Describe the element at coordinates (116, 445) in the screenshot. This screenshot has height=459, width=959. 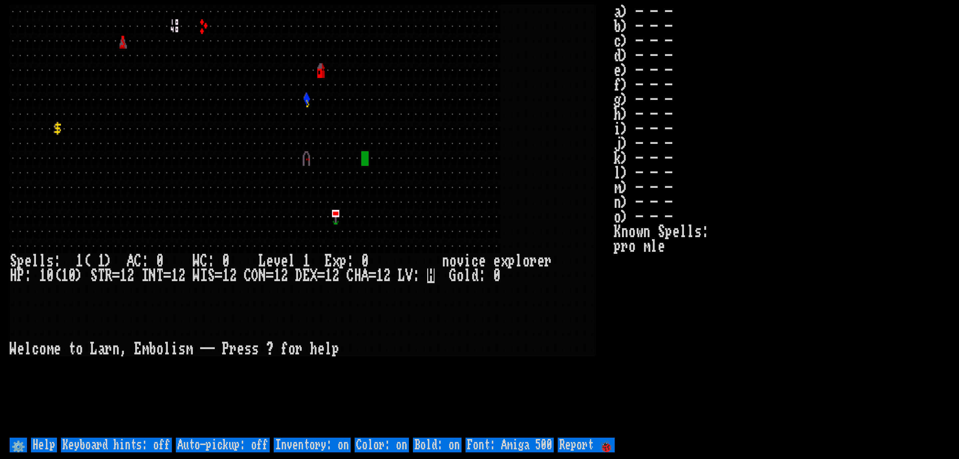
I see `input: Keyboard hints: off` at that location.